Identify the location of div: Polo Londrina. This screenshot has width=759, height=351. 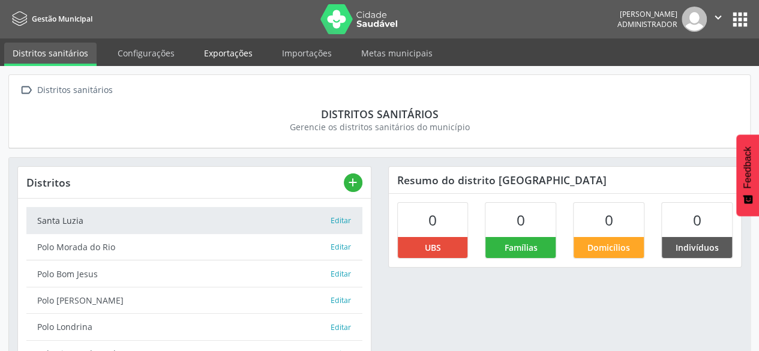
(184, 327).